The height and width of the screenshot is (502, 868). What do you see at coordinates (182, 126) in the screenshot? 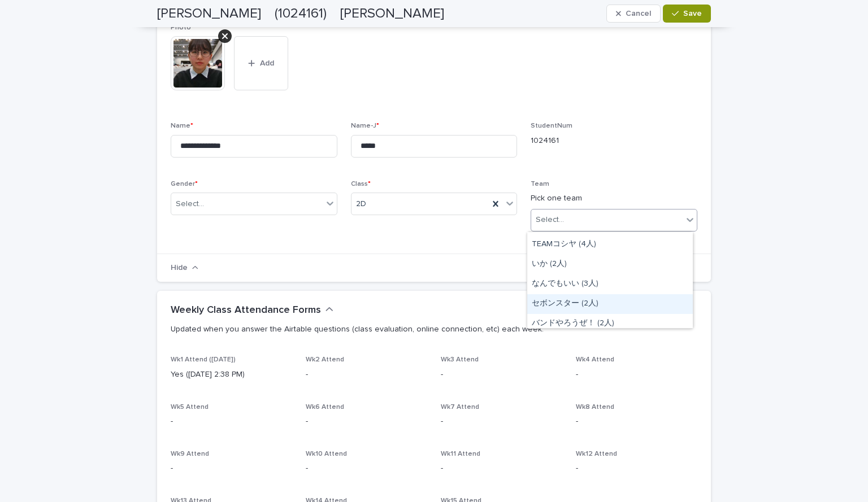
I see `span: Name` at bounding box center [182, 126].